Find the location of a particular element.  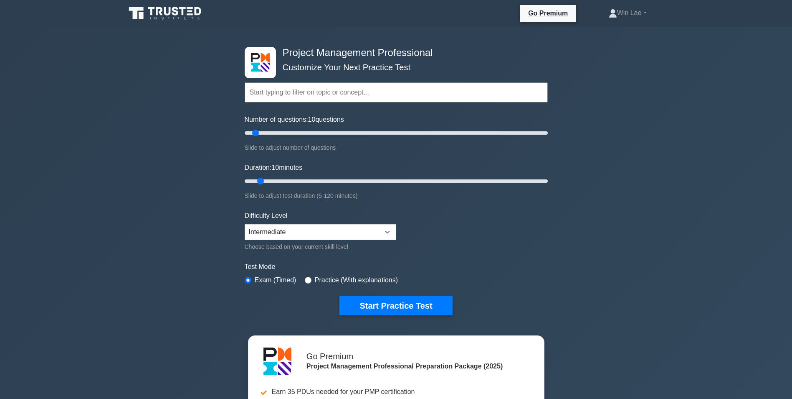

input: Start typing to filter on topic or concept... is located at coordinates (396, 92).